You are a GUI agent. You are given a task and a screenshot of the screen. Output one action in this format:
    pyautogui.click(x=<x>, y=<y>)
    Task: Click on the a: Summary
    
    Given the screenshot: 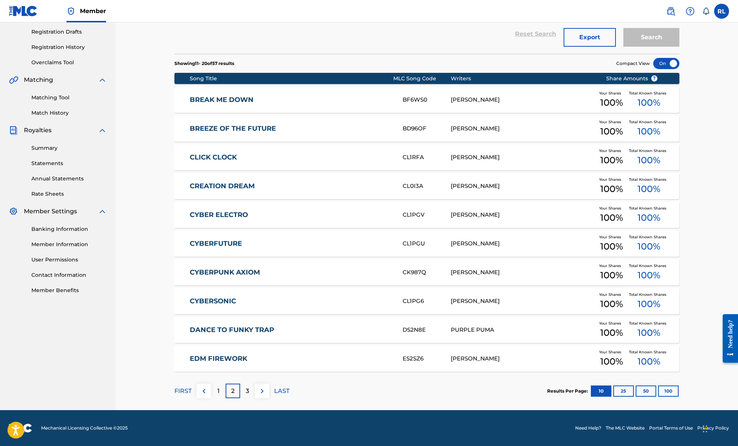 What is the action you would take?
    pyautogui.click(x=69, y=148)
    